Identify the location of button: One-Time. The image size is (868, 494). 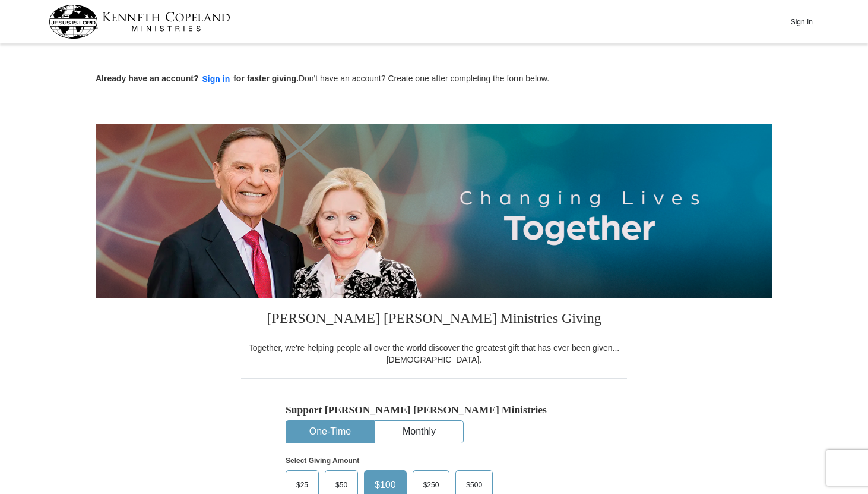
(330, 431).